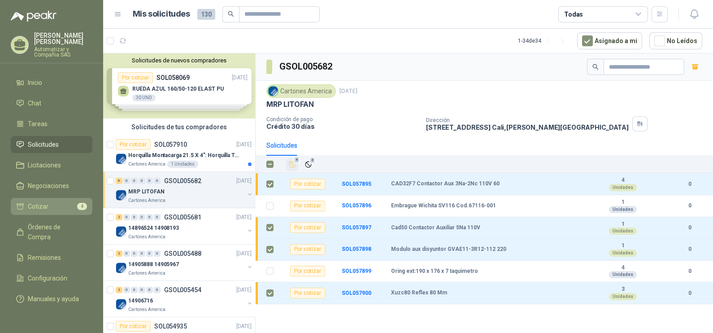 This screenshot has width=713, height=333. Describe the element at coordinates (281, 145) in the screenshot. I see `div: Solicitudes` at that location.